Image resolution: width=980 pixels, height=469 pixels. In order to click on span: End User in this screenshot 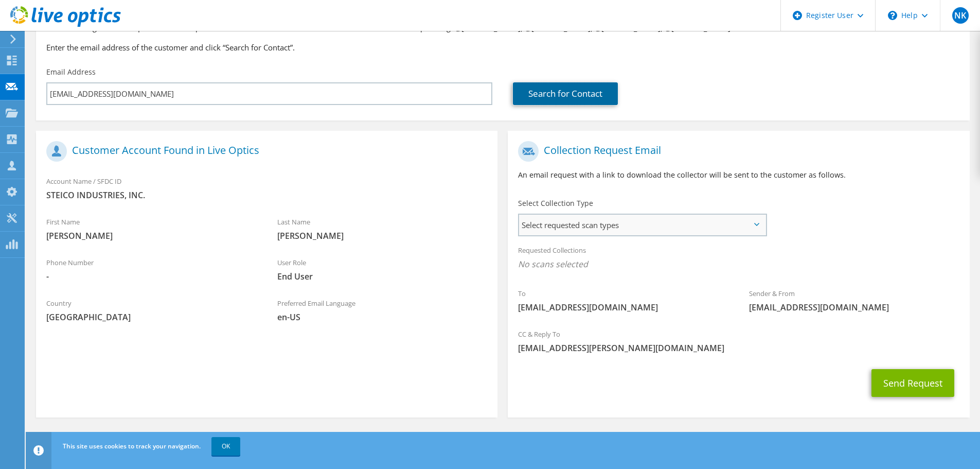, I will do `click(382, 276)`.